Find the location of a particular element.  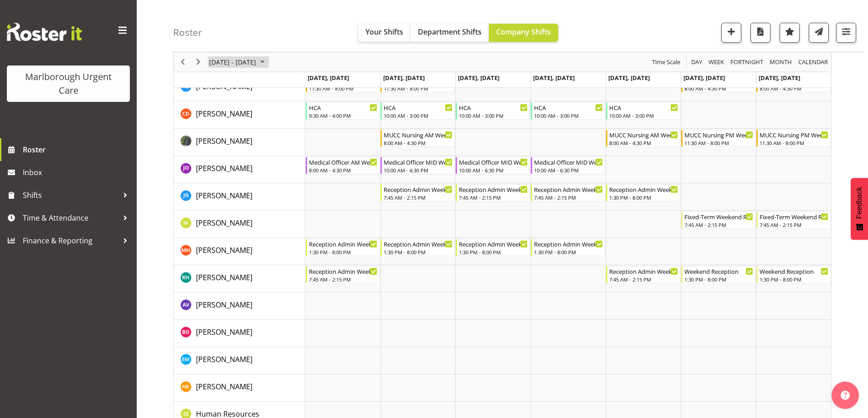

div: Josephine Godinez"s event - Reception Admin Weekday AM Begin From Wednesday, October 1, 2025 at 7... is located at coordinates (493, 193).